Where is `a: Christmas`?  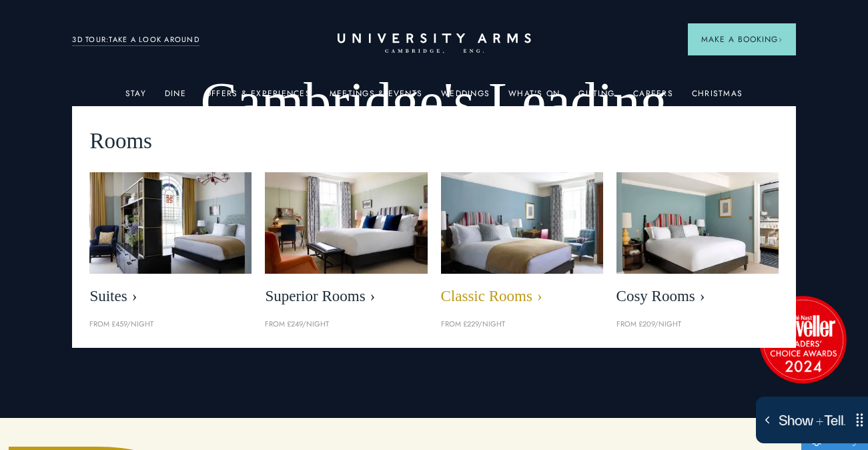
a: Christmas is located at coordinates (717, 97).